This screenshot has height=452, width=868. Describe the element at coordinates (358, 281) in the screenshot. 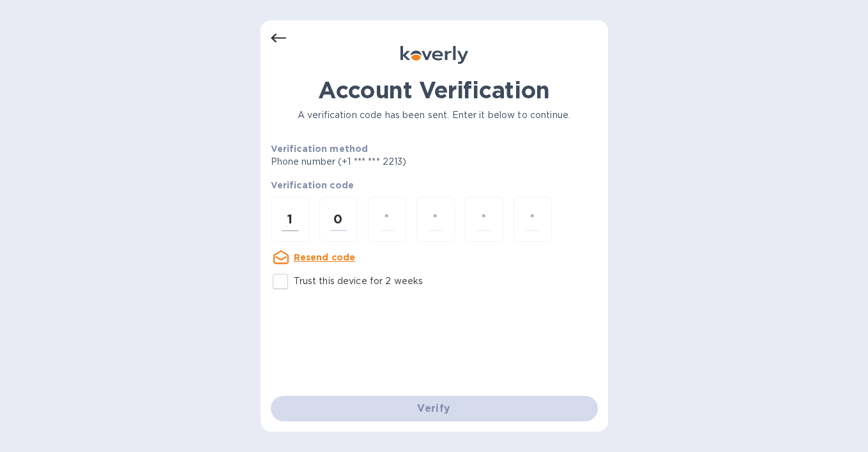

I see `p: Trust this device for 2 weeks` at that location.